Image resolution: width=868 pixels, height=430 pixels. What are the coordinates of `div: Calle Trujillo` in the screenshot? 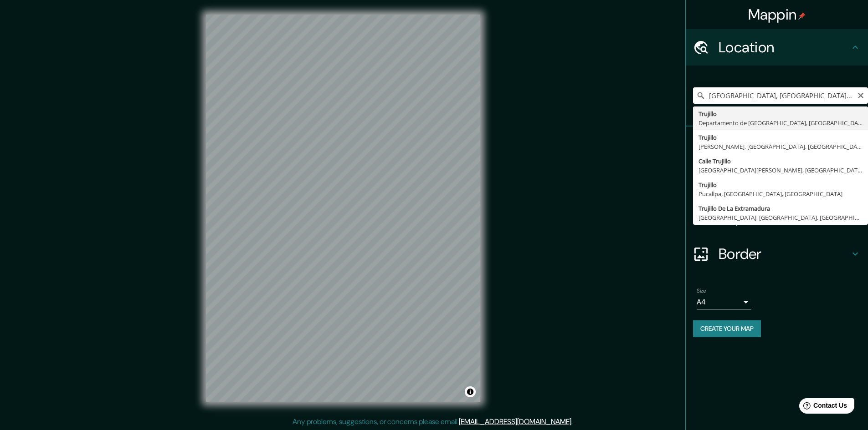 It's located at (781, 161).